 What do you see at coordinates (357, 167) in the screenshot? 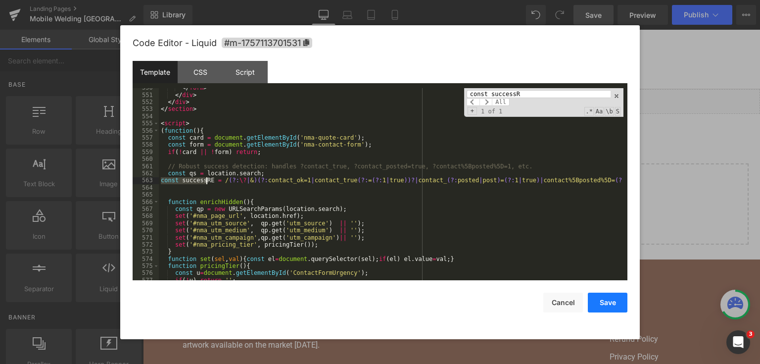
I see `a: Add Single Section` at bounding box center [357, 167].